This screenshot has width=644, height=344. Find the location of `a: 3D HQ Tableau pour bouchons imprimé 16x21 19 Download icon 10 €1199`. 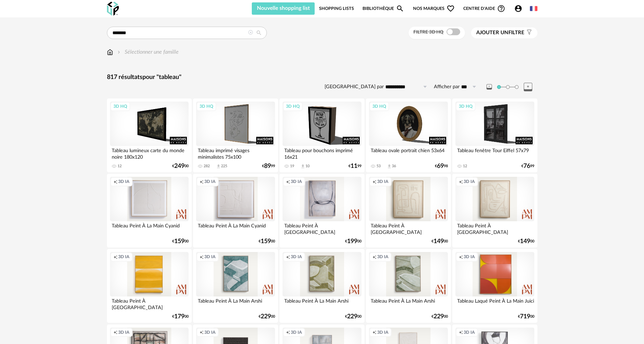

a: 3D HQ Tableau pour bouchons imprimé 16x21 19 Download icon 10 €1199 is located at coordinates (322, 135).